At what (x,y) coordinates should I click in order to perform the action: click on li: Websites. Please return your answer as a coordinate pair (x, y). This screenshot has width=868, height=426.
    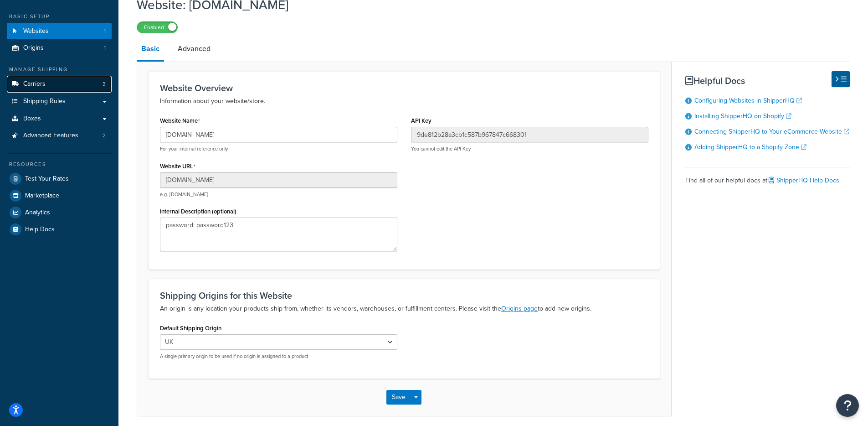
    Looking at the image, I should click on (59, 31).